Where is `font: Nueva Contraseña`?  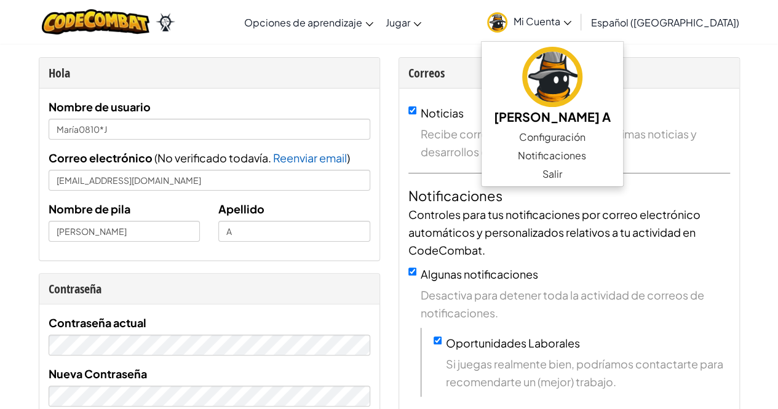 font: Nueva Contraseña is located at coordinates (98, 373).